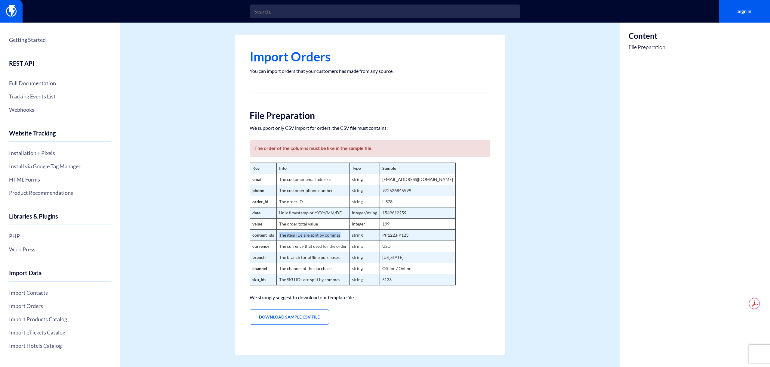  I want to click on strong: value, so click(257, 223).